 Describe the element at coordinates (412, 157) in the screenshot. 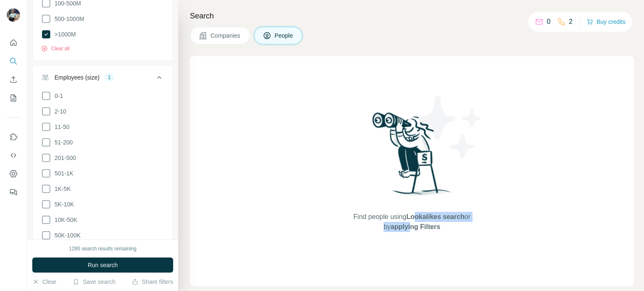

I see `img: Surfe Illustration - Woman searching with binoculars` at that location.